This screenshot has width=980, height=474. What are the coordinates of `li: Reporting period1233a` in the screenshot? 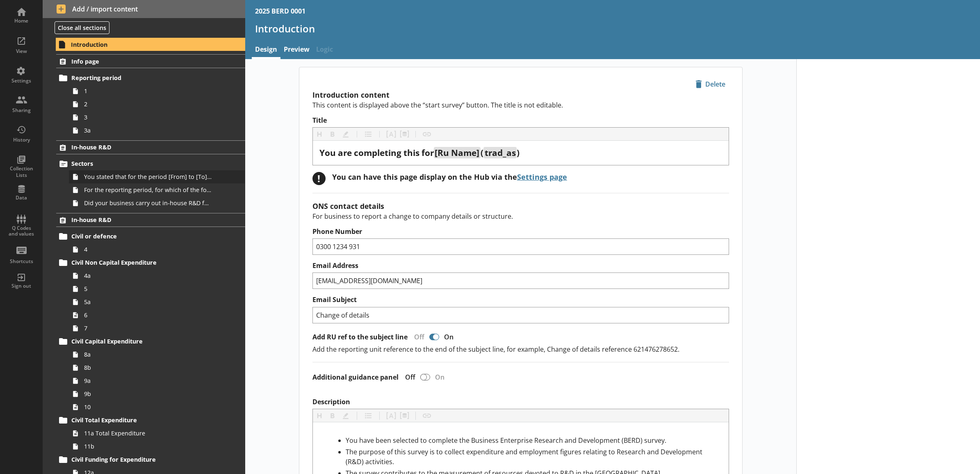 It's located at (153, 104).